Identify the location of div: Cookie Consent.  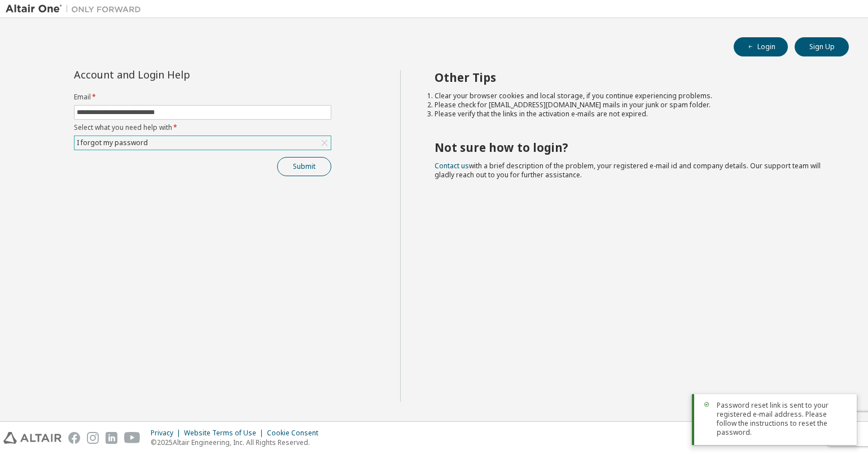
(296, 433).